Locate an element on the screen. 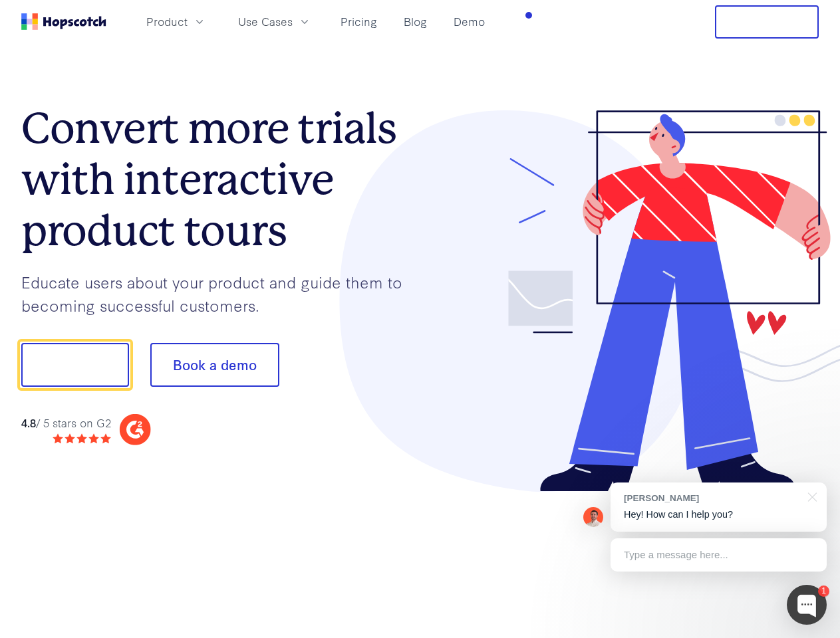 The width and height of the screenshot is (840, 638). p: Hey! How can I help you? is located at coordinates (718, 515).